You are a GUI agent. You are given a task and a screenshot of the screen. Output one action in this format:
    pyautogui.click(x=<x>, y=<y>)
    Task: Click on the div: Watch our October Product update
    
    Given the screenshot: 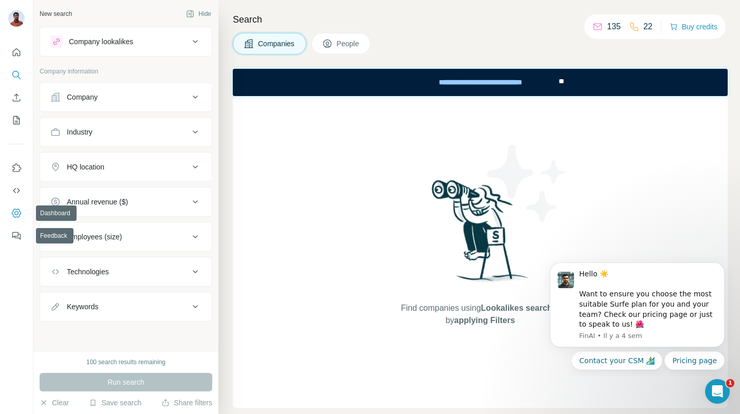 What is the action you would take?
    pyautogui.click(x=247, y=13)
    